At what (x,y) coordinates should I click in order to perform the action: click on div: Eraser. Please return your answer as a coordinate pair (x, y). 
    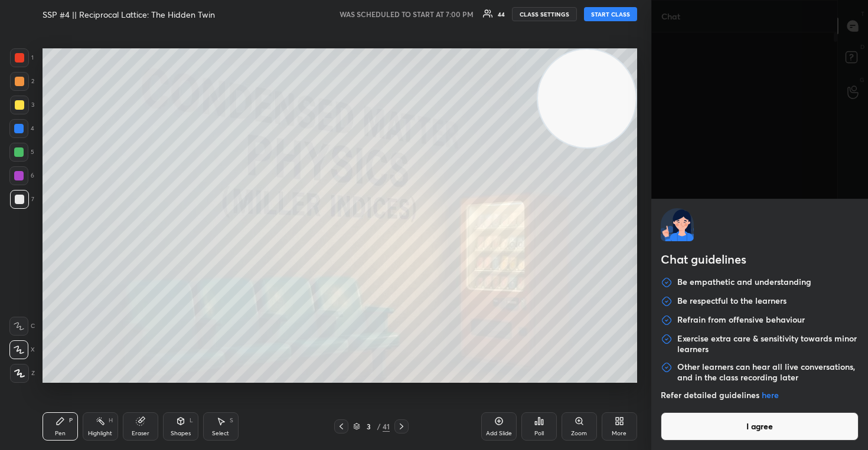
    Looking at the image, I should click on (141, 434).